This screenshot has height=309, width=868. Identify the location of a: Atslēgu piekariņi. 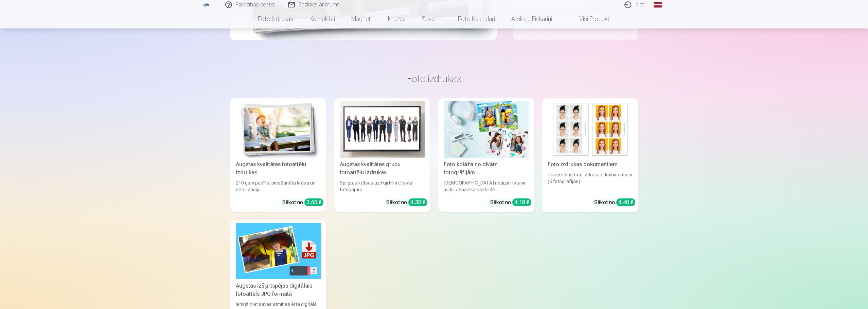
(532, 19).